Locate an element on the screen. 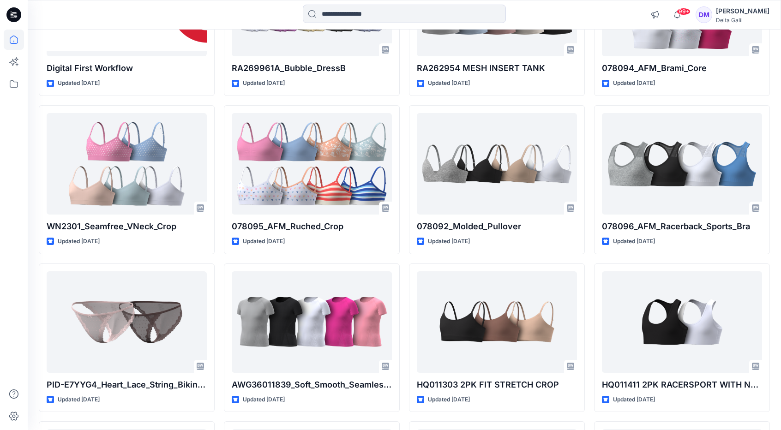  p: RA262954 MESH INSERT TANK is located at coordinates (497, 68).